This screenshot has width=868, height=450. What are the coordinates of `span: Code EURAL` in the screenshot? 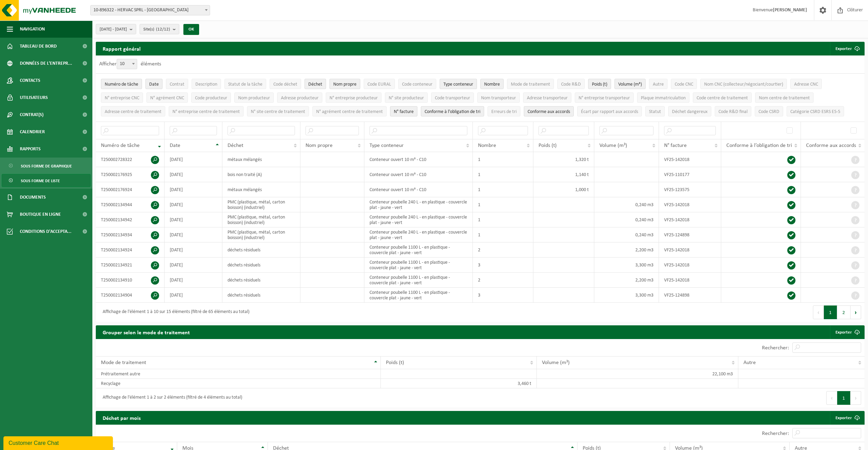 It's located at (379, 84).